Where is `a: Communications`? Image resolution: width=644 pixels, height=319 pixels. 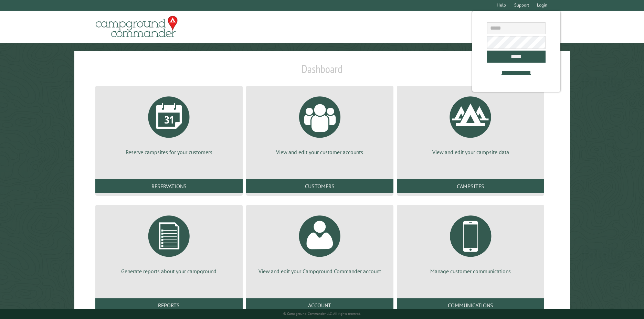 a: Communications is located at coordinates (470, 305).